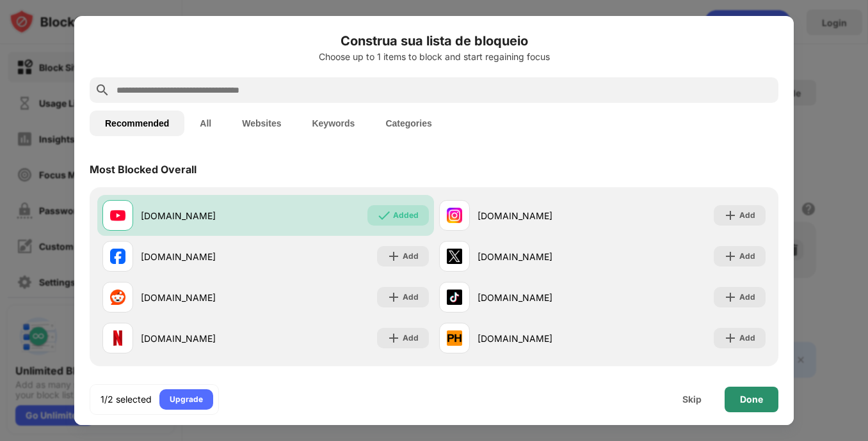 This screenshot has width=868, height=441. What do you see at coordinates (434, 57) in the screenshot?
I see `div: Choose up to 1 items to block and start regaining focus` at bounding box center [434, 57].